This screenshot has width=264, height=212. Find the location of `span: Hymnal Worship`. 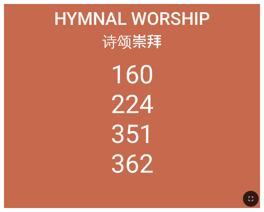

span: Hymnal Worship is located at coordinates (132, 18).